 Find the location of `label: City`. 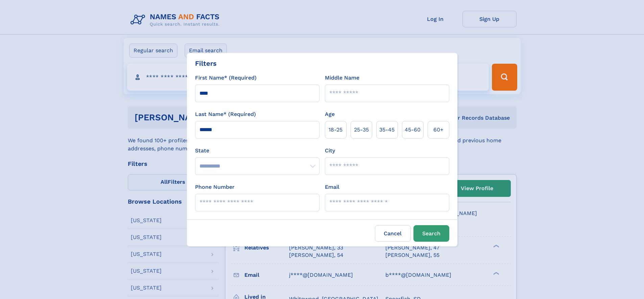

label: City is located at coordinates (330, 151).